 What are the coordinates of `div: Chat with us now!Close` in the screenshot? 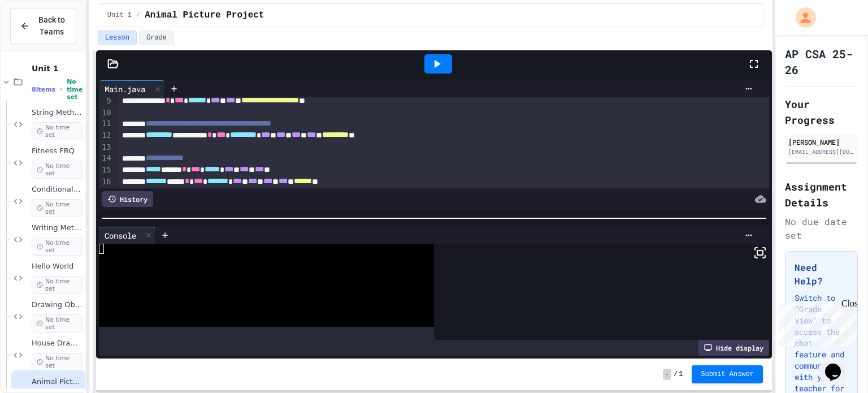 It's located at (41, 38).